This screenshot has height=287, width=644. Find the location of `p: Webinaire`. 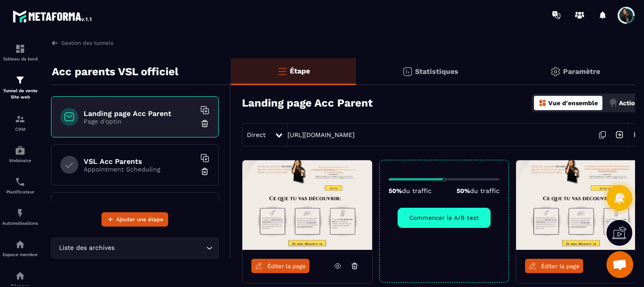

p: Webinaire is located at coordinates (20, 160).